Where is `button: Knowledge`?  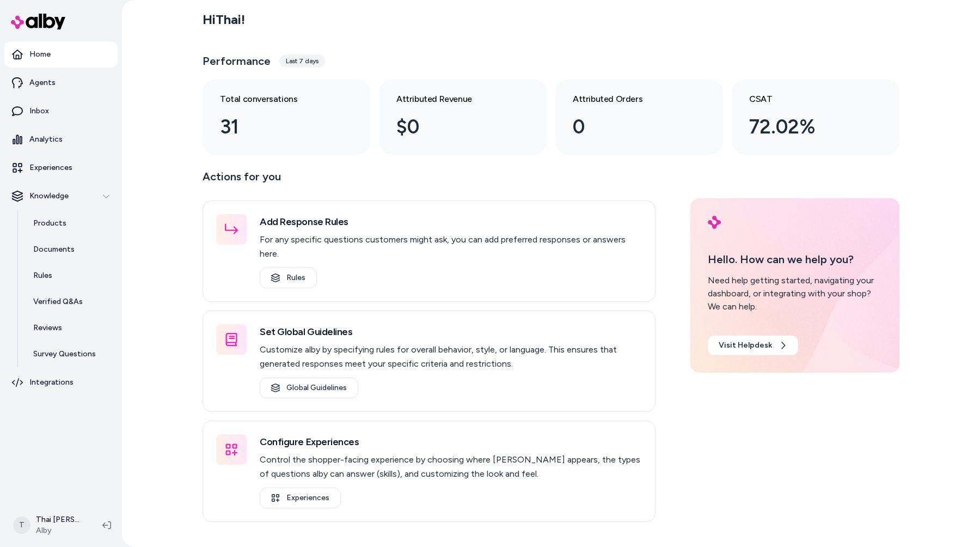 button: Knowledge is located at coordinates (61, 196).